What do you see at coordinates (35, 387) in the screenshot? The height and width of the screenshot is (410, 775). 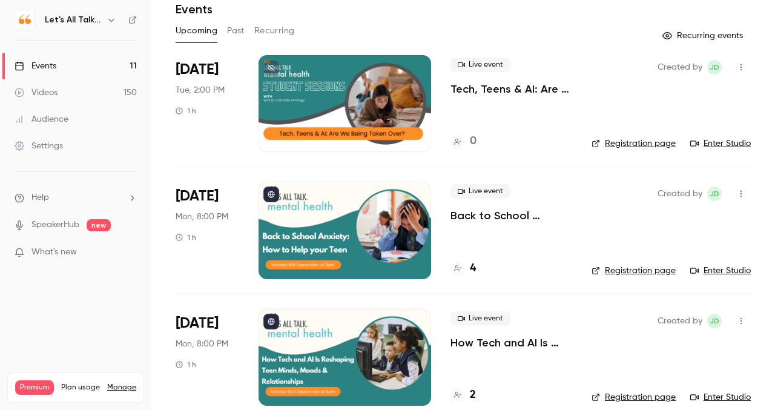 I see `span: Premium` at bounding box center [35, 387].